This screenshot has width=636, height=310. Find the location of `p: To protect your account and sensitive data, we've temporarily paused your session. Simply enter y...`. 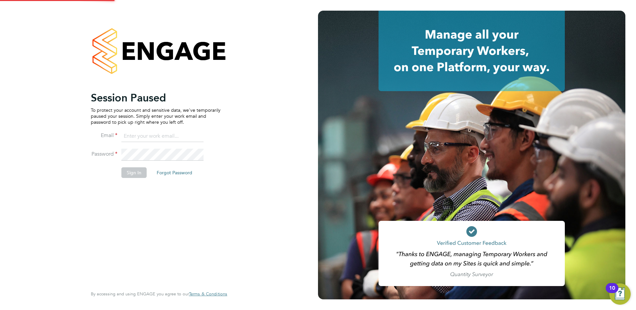

p: To protect your account and sensitive data, we've temporarily paused your session. Simply enter y... is located at coordinates (156, 116).